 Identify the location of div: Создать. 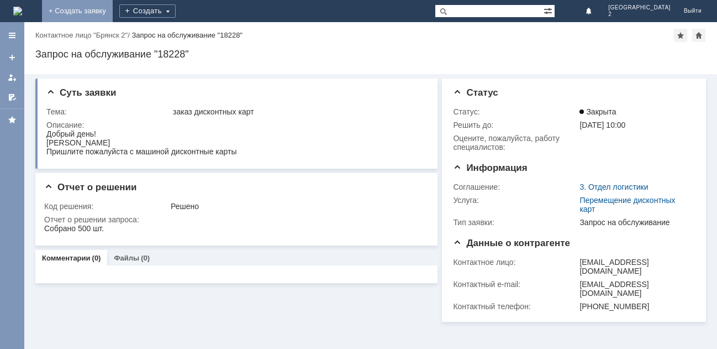
(148, 11).